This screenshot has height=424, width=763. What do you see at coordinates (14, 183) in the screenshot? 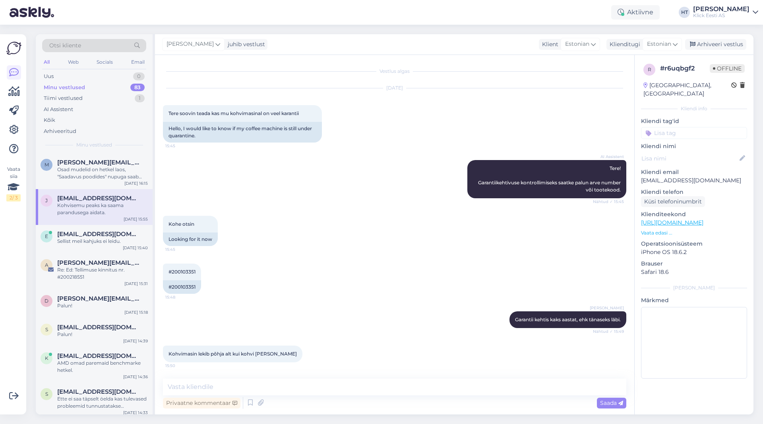
I see `div: Vaata siia` at bounding box center [14, 183].